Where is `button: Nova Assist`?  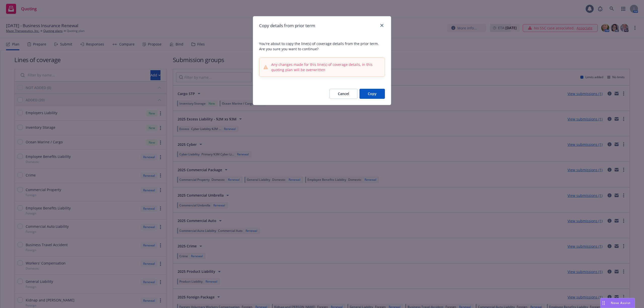 button: Nova Assist is located at coordinates (618, 303).